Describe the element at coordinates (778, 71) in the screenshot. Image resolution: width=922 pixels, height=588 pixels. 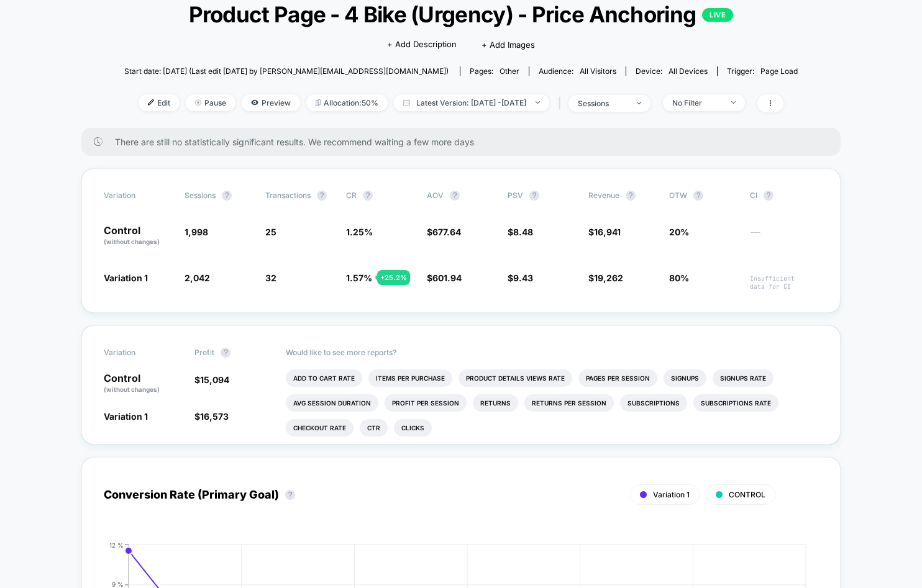
I see `span: Page Load` at that location.